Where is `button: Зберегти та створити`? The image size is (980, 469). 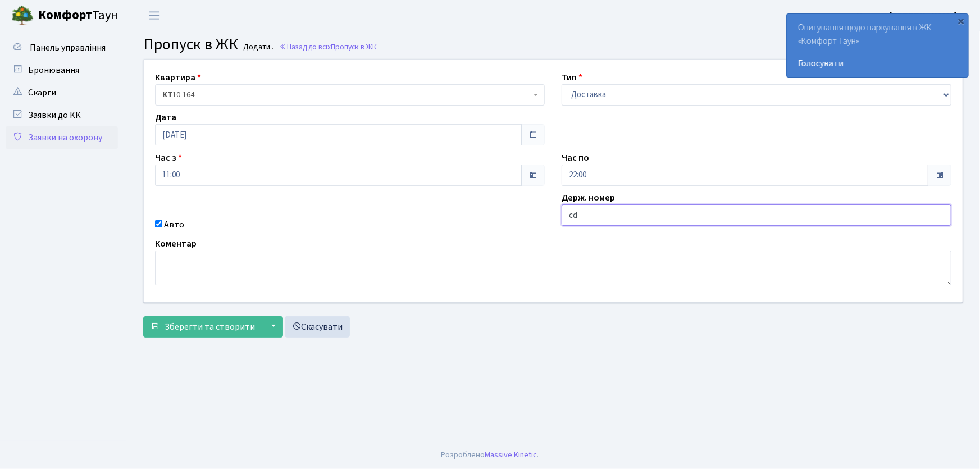
button: Зберегти та створити is located at coordinates (203, 326).